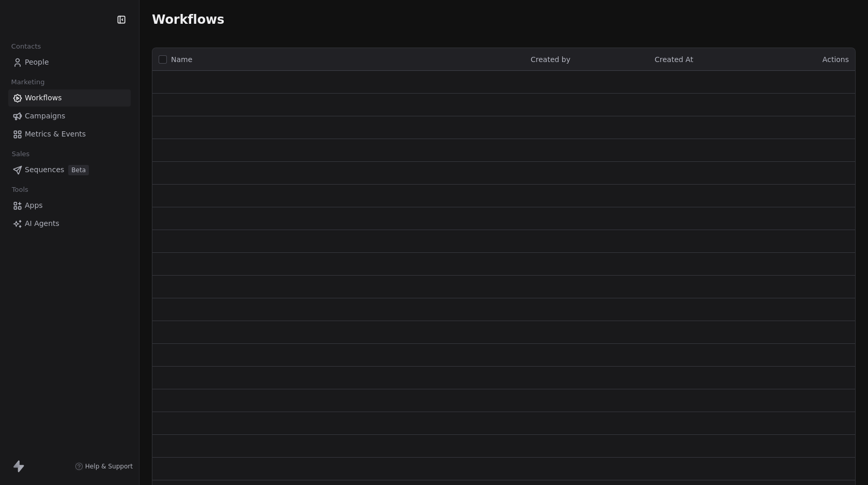 The height and width of the screenshot is (485, 868). What do you see at coordinates (69, 134) in the screenshot?
I see `a: Metrics & Events` at bounding box center [69, 134].